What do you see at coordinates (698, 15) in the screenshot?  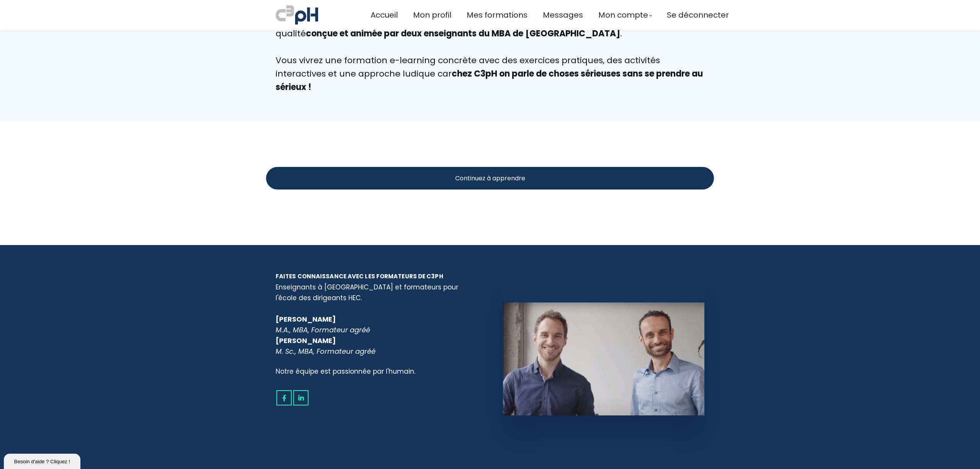 I see `a: Se déconnecter` at bounding box center [698, 15].